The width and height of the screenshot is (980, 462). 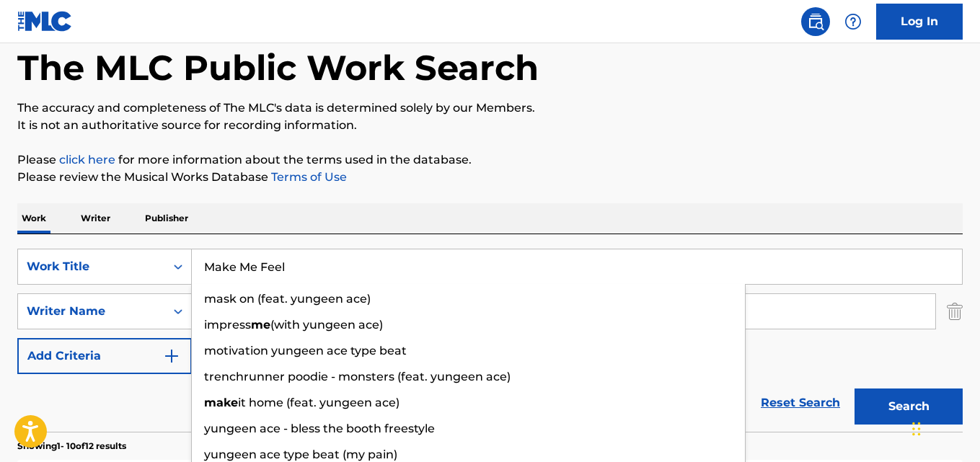 What do you see at coordinates (916, 429) in the screenshot?
I see `div: Drag` at bounding box center [916, 429].